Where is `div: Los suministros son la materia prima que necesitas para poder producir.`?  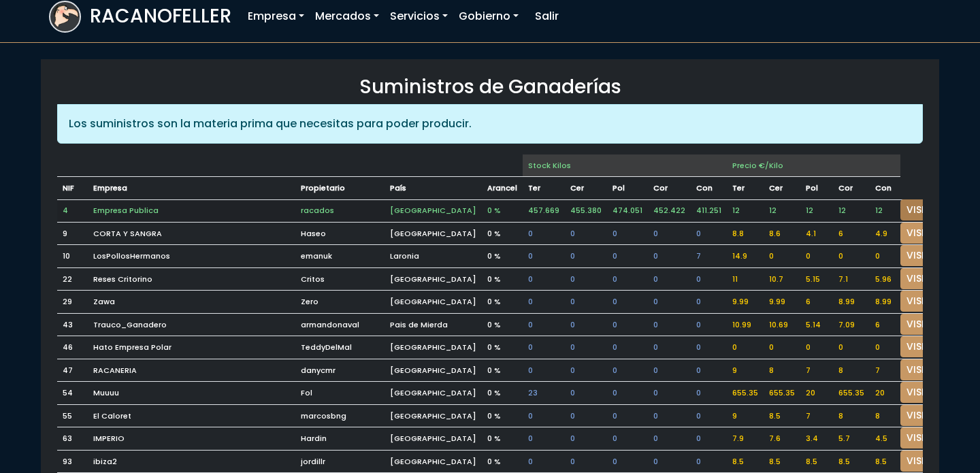
div: Los suministros son la materia prima que necesitas para poder producir. is located at coordinates (490, 124).